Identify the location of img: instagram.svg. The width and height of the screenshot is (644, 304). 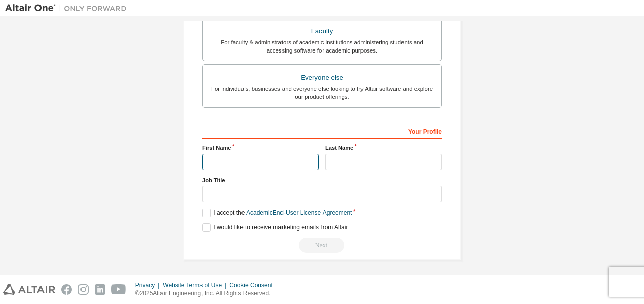
(83, 290).